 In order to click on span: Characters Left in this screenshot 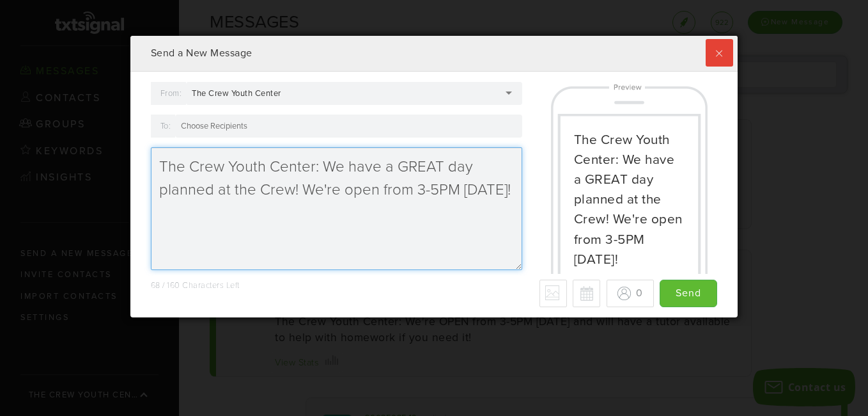, I will do `click(211, 285)`.